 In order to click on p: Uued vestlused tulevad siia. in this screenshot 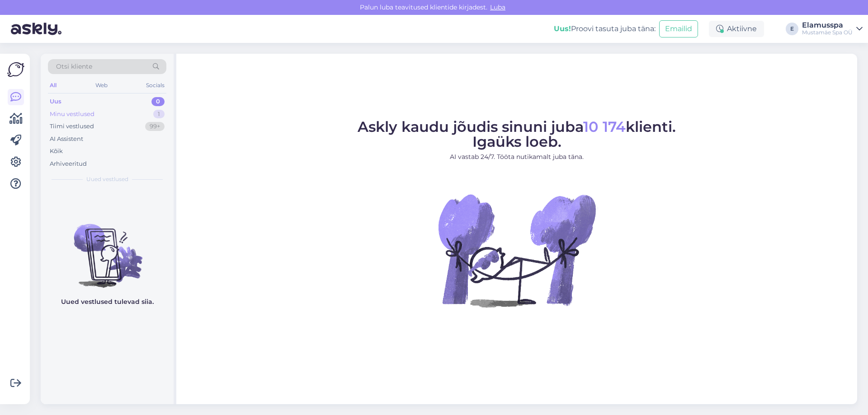, I will do `click(107, 302)`.